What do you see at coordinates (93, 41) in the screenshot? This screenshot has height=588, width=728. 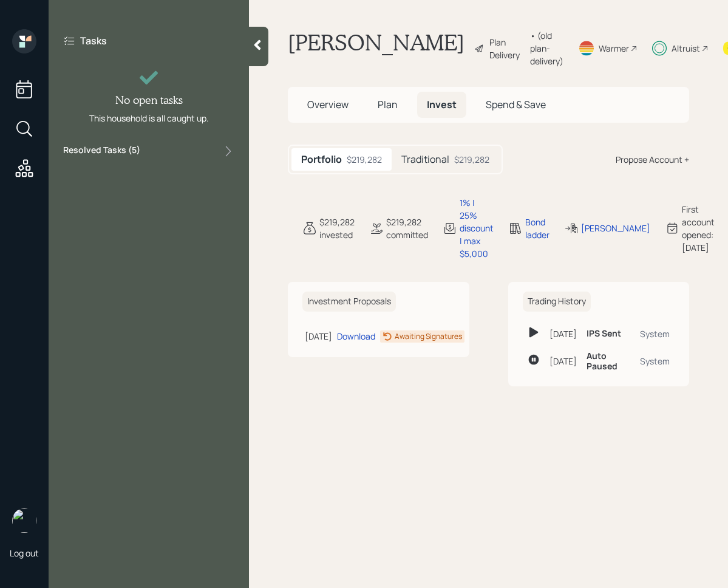 I see `label: Tasks` at bounding box center [93, 41].